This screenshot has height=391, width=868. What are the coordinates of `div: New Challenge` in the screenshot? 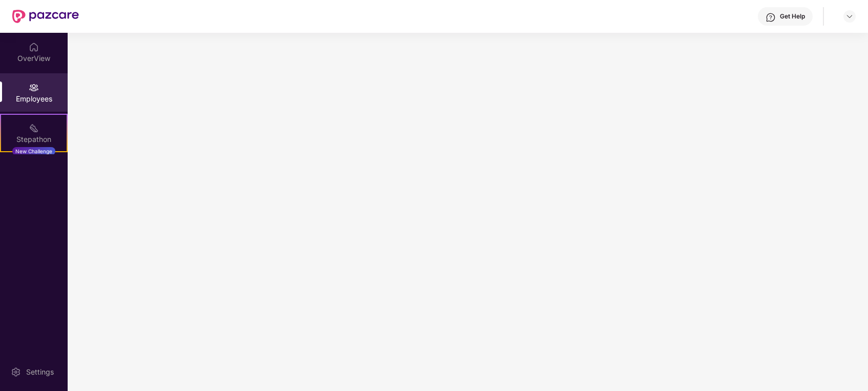 It's located at (34, 151).